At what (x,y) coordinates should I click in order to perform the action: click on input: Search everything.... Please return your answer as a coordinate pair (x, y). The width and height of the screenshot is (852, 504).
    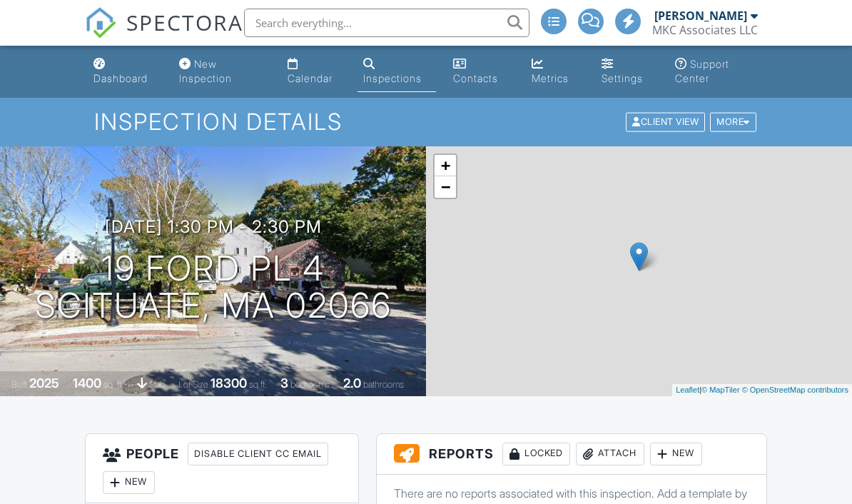
    Looking at the image, I should click on (386, 23).